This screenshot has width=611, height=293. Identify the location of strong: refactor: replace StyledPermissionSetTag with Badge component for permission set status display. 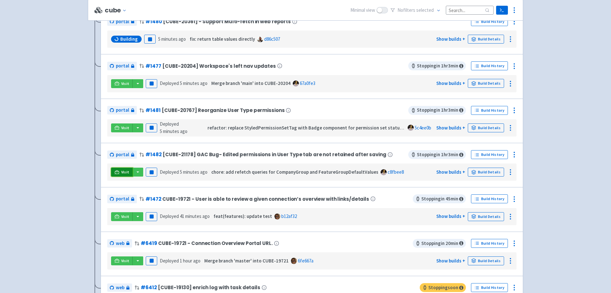
(312, 128).